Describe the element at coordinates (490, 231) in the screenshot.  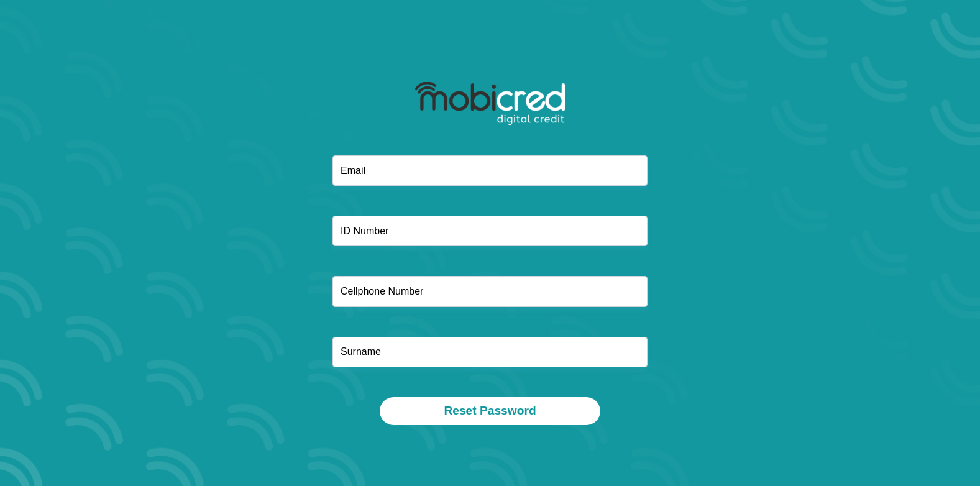
I see `input: ID Number` at that location.